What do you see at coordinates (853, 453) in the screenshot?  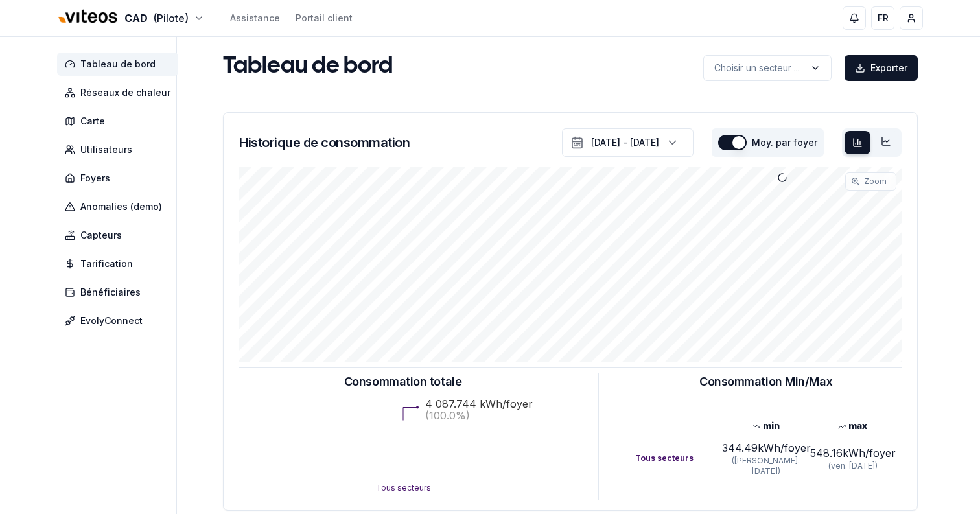 I see `div: 548.16 kWh/foyer` at bounding box center [853, 453].